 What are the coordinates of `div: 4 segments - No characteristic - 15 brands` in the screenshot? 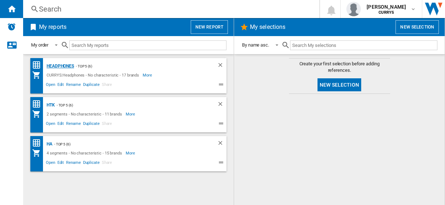 It's located at (85, 153).